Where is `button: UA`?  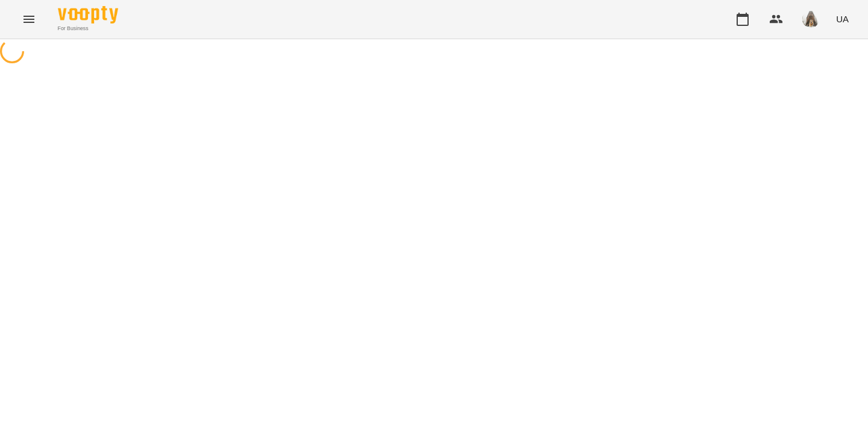 button: UA is located at coordinates (842, 19).